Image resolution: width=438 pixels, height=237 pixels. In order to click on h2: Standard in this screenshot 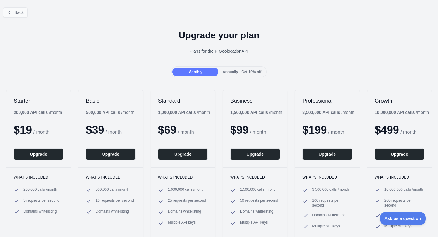, I will do `click(183, 101)`.